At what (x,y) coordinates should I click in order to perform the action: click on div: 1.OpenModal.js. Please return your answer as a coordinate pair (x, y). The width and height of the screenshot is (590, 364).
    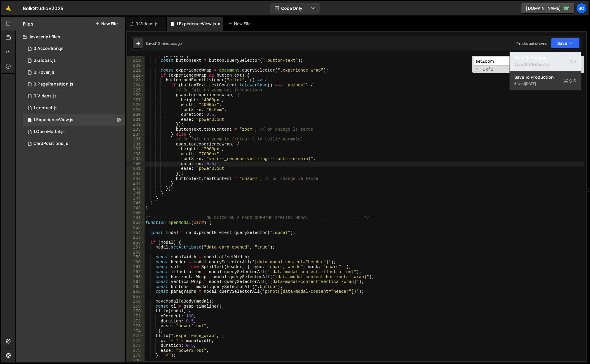
    Looking at the image, I should click on (49, 132).